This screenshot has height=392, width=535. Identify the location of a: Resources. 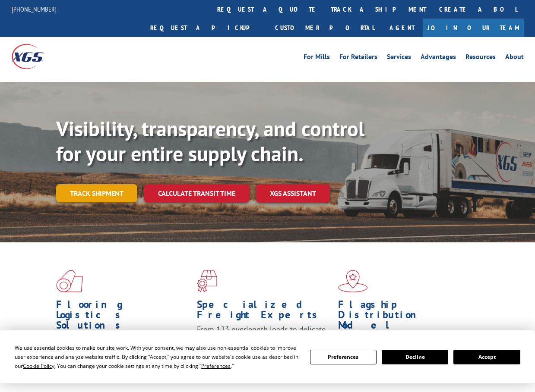
(480, 58).